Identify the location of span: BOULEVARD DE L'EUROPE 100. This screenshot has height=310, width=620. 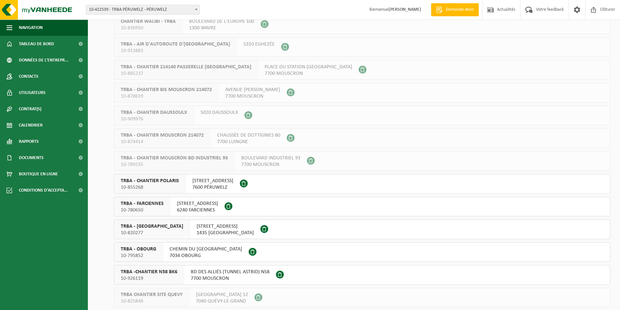
(221, 21).